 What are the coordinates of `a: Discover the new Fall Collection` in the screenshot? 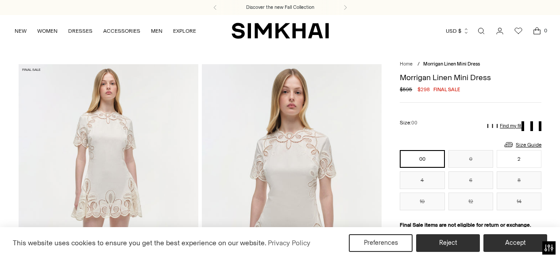 It's located at (280, 8).